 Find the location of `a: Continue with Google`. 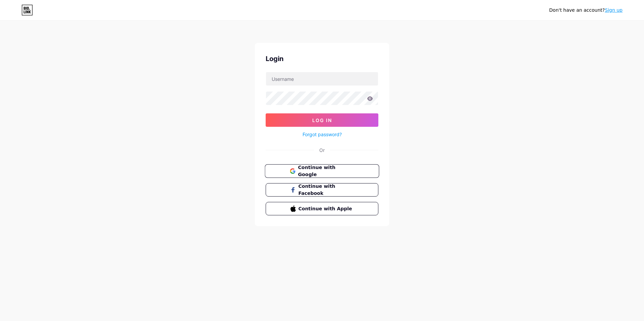

a: Continue with Google is located at coordinates (322, 171).